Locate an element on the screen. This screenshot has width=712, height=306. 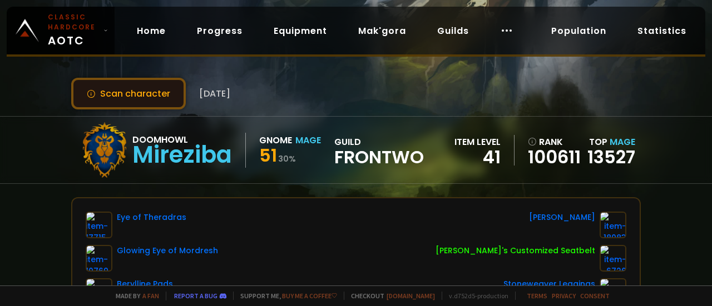
a: Population is located at coordinates (578, 31).